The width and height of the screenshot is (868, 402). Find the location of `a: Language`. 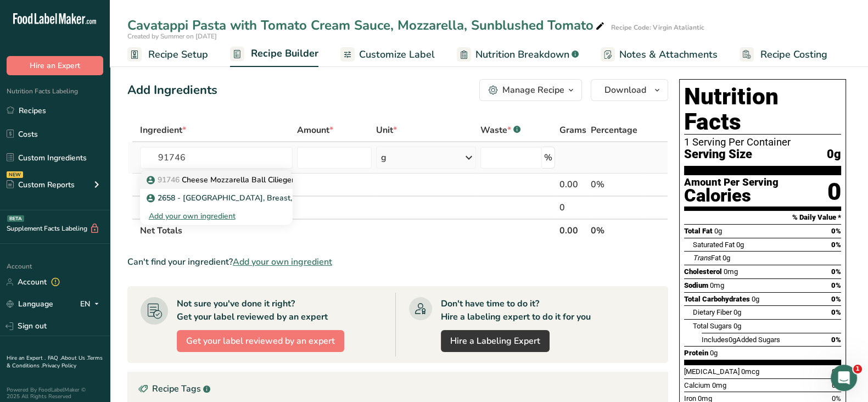

a: Language is located at coordinates (29, 304).